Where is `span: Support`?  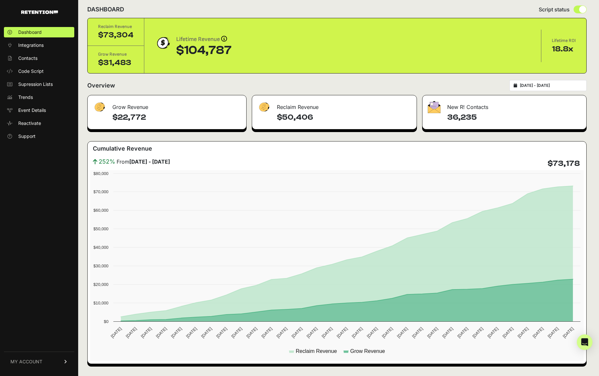 span: Support is located at coordinates (27, 136).